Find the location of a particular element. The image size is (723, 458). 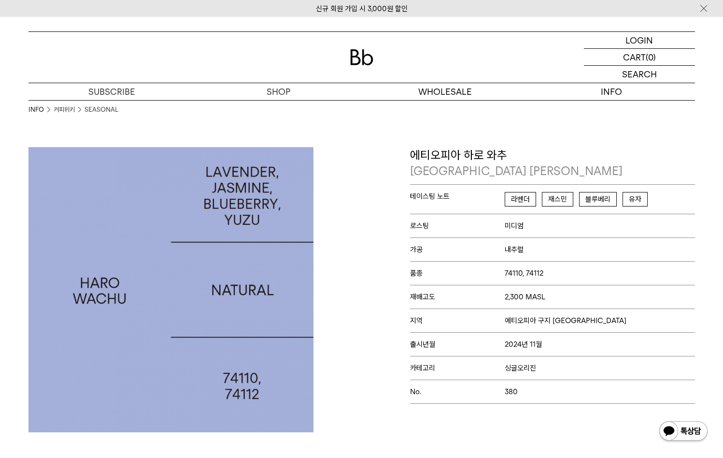

p: LOGIN is located at coordinates (639, 40).